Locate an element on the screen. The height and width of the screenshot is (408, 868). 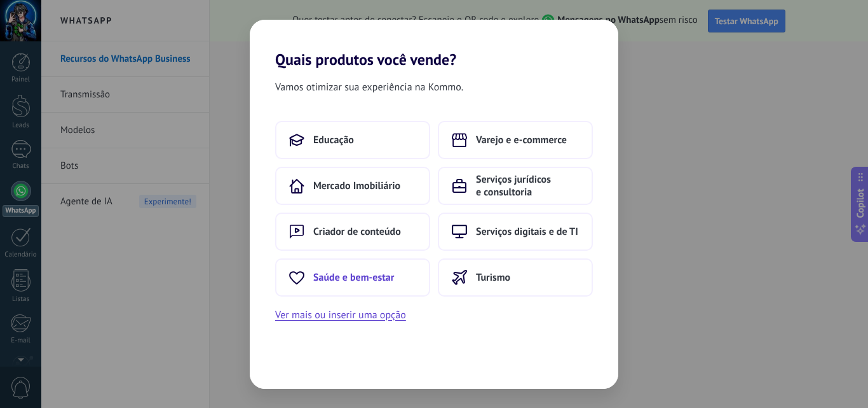
button: Educação is located at coordinates (353, 140).